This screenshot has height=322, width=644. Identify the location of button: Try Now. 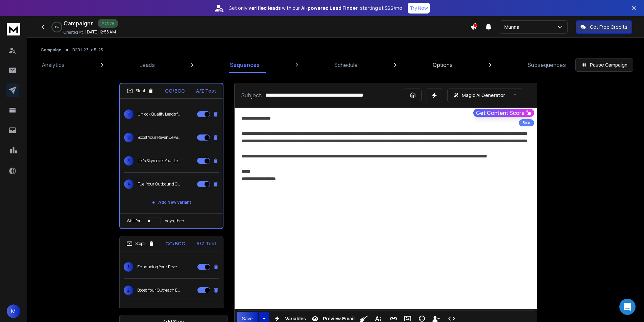
(419, 8).